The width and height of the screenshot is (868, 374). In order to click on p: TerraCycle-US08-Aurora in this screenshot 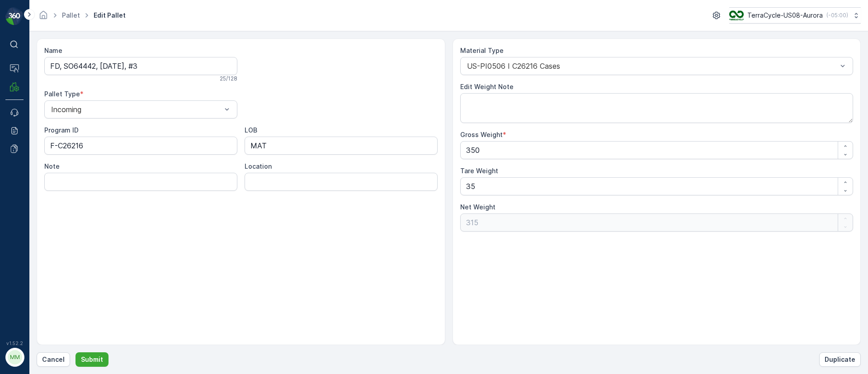, I will do `click(785, 15)`.